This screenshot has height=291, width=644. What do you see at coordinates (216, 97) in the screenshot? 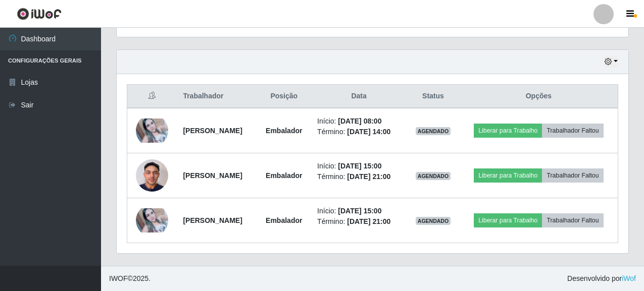
I see `th: Trabalhador` at bounding box center [216, 97].